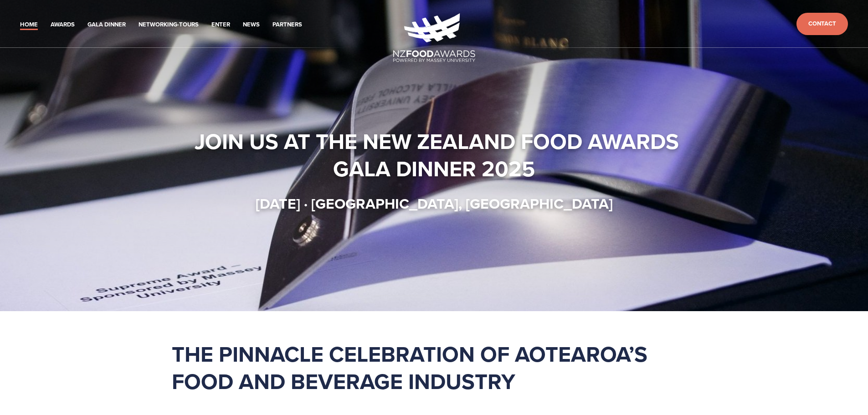 Image resolution: width=868 pixels, height=415 pixels. What do you see at coordinates (251, 25) in the screenshot?
I see `a: News` at bounding box center [251, 25].